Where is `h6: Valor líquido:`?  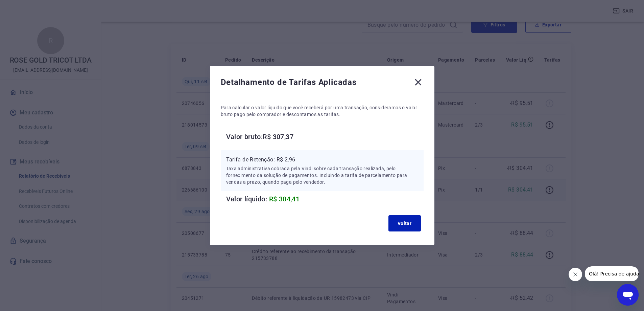
h6: Valor líquido: is located at coordinates (325, 199).